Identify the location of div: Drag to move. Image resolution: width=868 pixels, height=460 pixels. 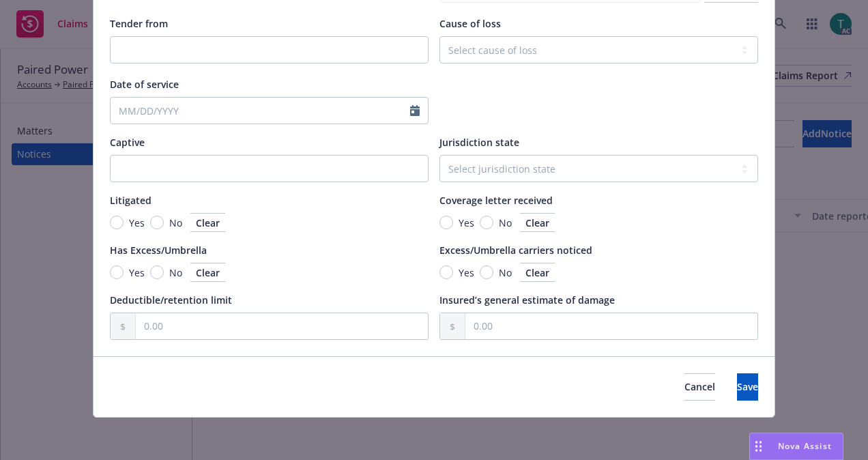
(758, 446).